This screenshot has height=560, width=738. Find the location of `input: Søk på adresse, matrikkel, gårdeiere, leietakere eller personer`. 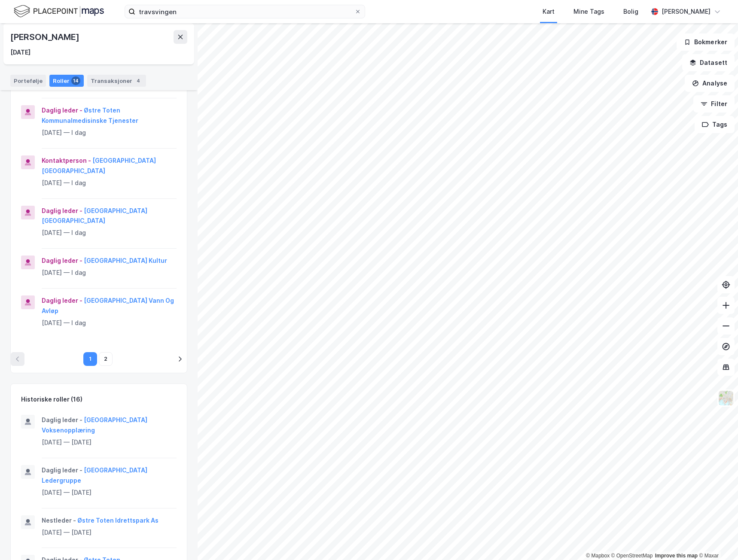

input: Søk på adresse, matrikkel, gårdeiere, leietakere eller personer is located at coordinates (245, 12).